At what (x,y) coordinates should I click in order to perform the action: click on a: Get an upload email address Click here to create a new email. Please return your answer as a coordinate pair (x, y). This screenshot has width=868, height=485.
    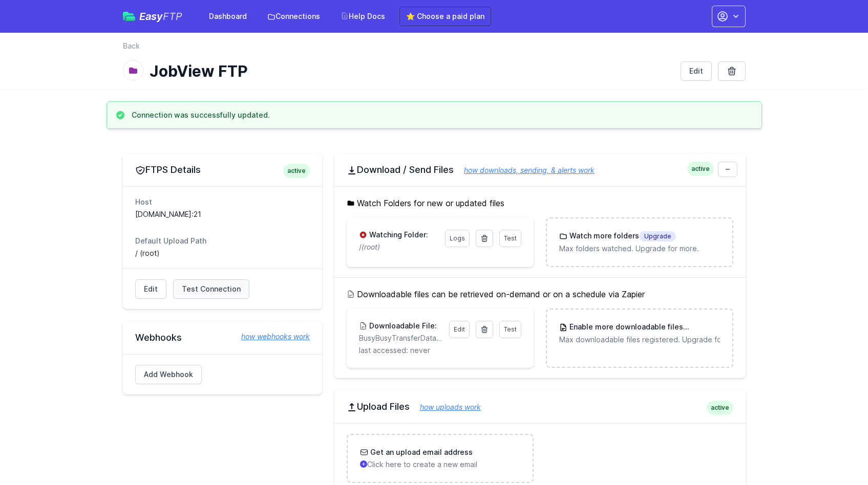
    Looking at the image, I should click on (440, 458).